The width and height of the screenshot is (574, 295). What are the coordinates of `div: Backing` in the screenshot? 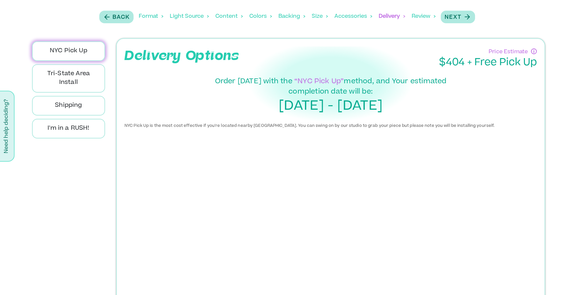 It's located at (292, 16).